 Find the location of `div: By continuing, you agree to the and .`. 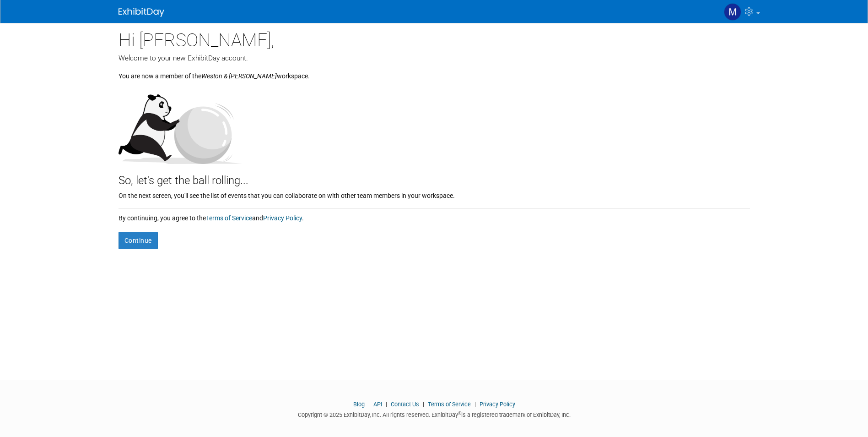

div: By continuing, you agree to the and . is located at coordinates (435, 215).